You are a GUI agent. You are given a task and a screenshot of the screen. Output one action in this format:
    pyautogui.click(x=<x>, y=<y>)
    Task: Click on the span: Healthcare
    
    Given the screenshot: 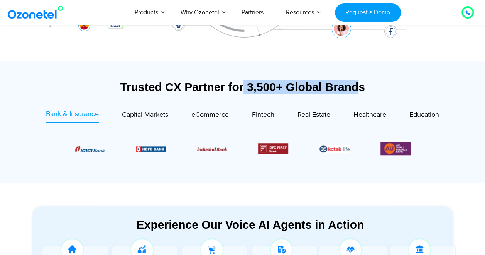 What is the action you would take?
    pyautogui.click(x=370, y=115)
    